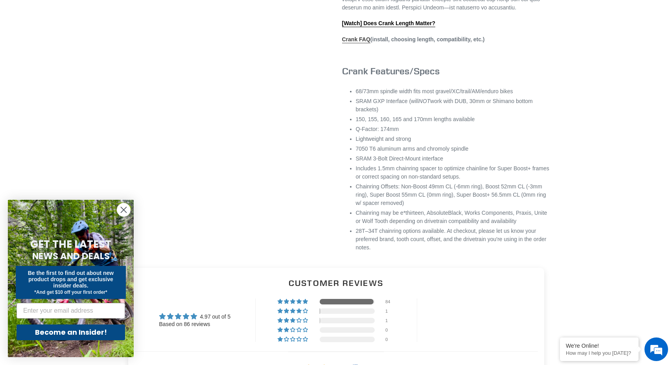 This screenshot has width=672, height=365. Describe the element at coordinates (453, 105) in the screenshot. I see `li: SRAM GXP Interface (will work with DUB, 30mm or Shimano bottom brackets)` at that location.